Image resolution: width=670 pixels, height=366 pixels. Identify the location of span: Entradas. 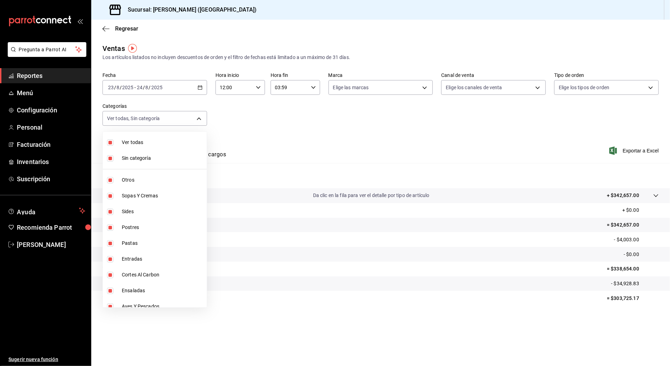
(163, 259).